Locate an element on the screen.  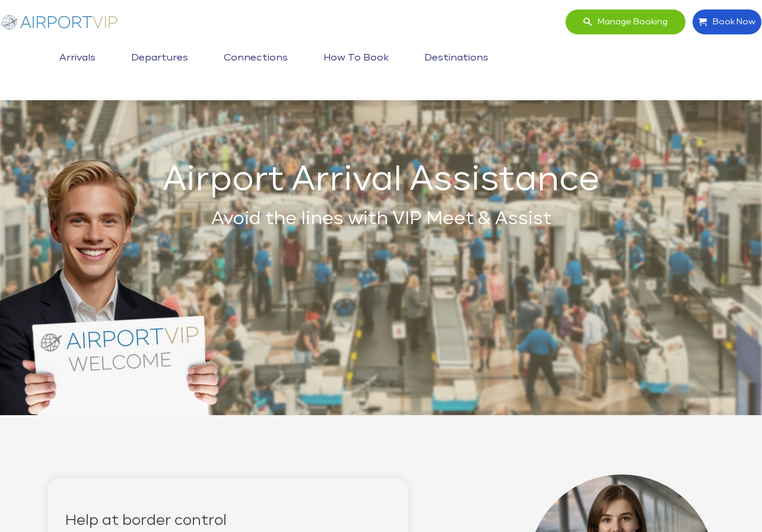
a: Connections is located at coordinates (256, 59).